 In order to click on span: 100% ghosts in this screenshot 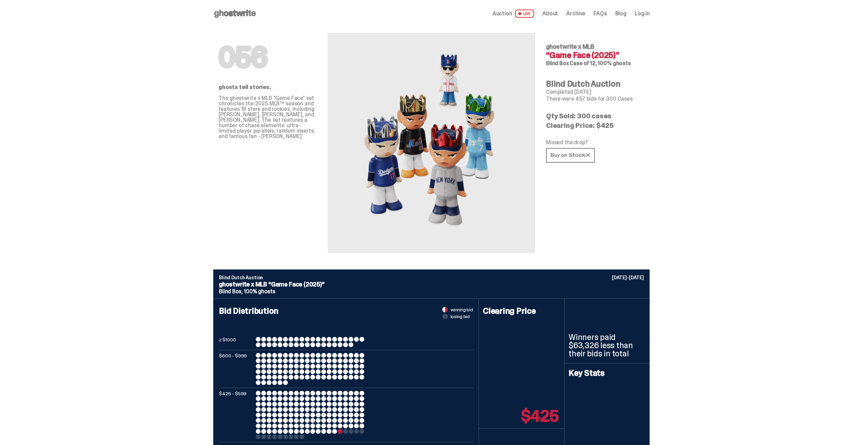, I will do `click(259, 291)`.